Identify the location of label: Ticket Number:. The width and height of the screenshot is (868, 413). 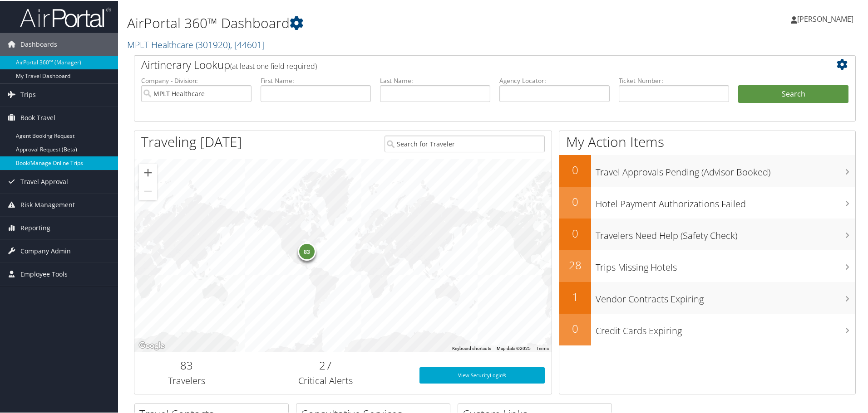
(674, 80).